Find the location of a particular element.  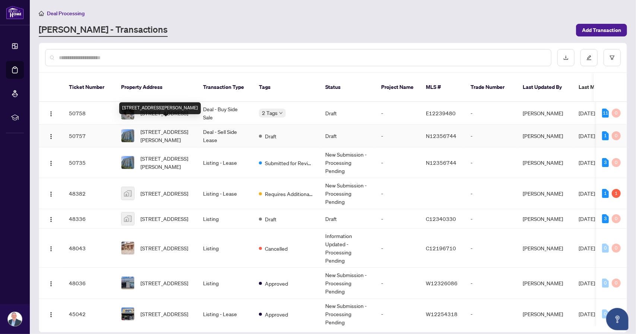

span: Requires Additional Docs is located at coordinates (289, 194).